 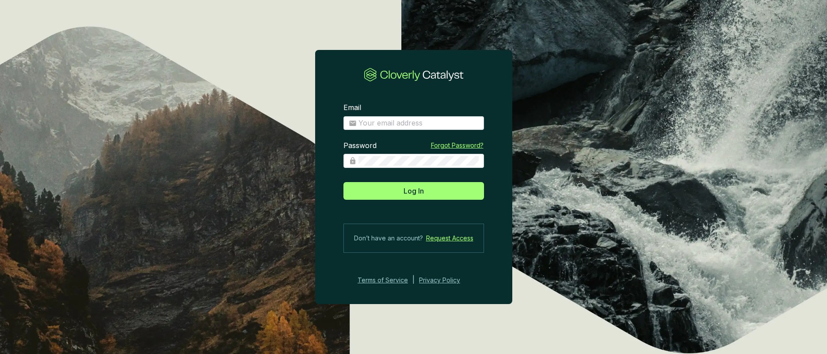 What do you see at coordinates (414, 191) in the screenshot?
I see `button: Log In` at bounding box center [414, 191].